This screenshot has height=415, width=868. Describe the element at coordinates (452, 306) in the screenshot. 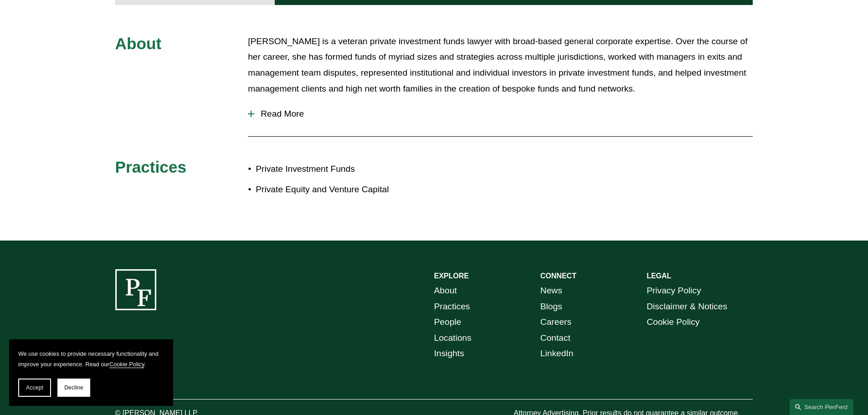

I see `a: Practices` at that location.